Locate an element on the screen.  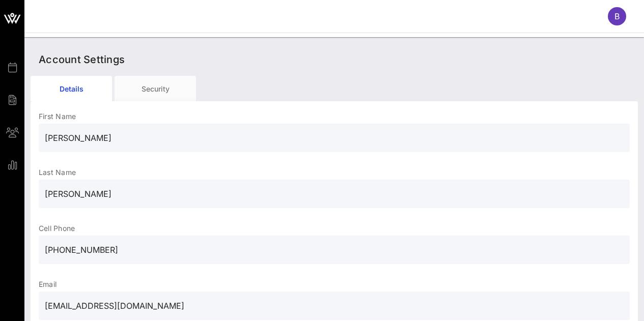
p: Cell Phone is located at coordinates (334, 228).